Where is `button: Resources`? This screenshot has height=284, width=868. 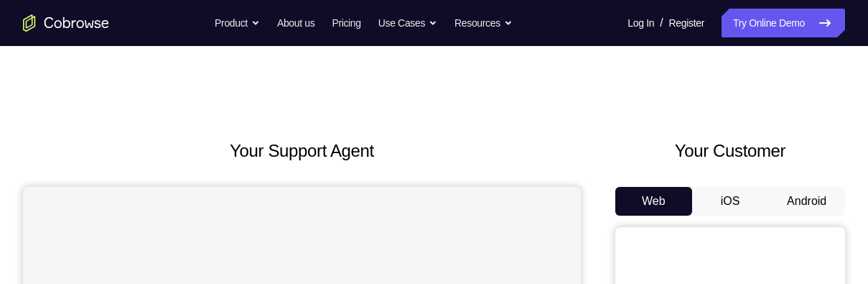
button: Resources is located at coordinates (483, 23).